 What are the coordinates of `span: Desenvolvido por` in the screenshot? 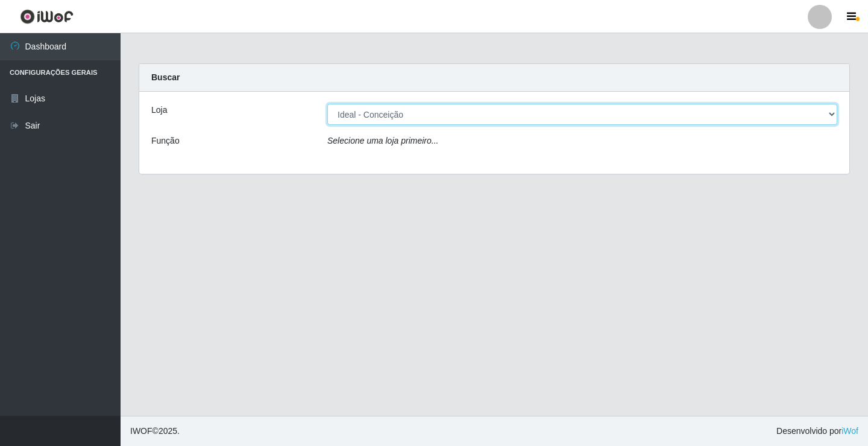 It's located at (818, 430).